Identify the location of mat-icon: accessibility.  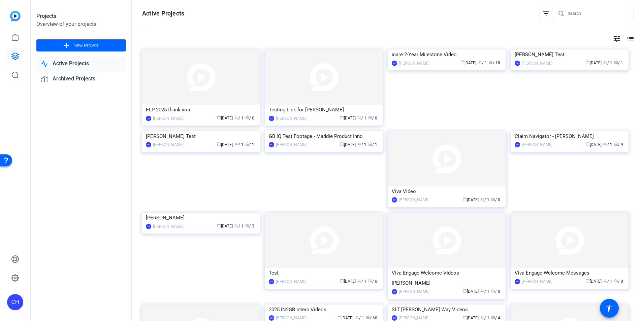
(609, 308).